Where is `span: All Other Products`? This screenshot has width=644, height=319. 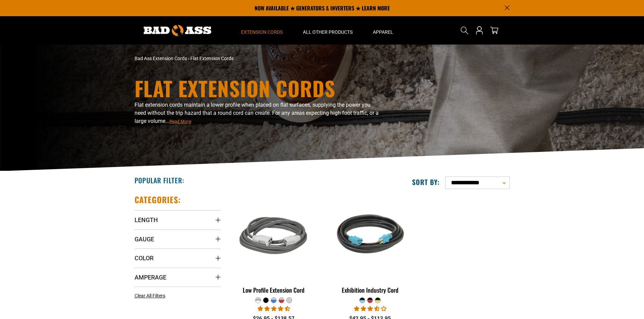 span: All Other Products is located at coordinates (328, 32).